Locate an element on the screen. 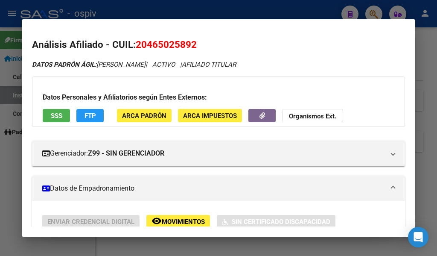  strong: Organismos Ext. is located at coordinates (313, 116).